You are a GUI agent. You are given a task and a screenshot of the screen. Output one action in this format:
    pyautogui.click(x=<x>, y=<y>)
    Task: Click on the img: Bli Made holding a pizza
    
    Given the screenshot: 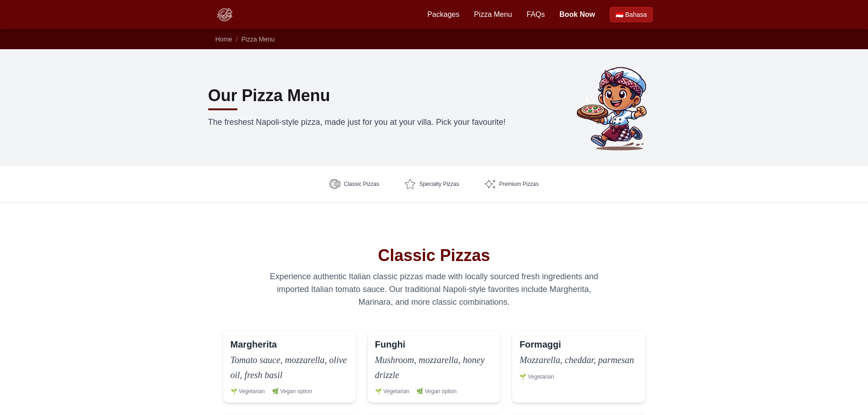 What is the action you would take?
    pyautogui.click(x=616, y=107)
    